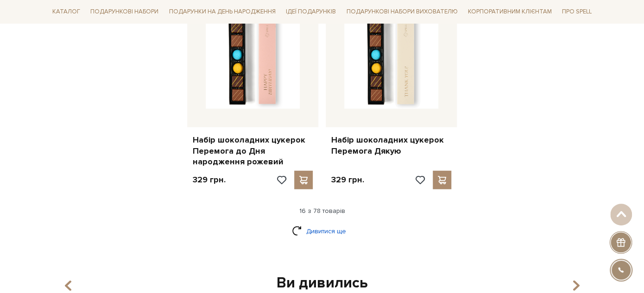  What do you see at coordinates (401, 11) in the screenshot?
I see `a: Подарункові набори вихователю` at bounding box center [401, 11].